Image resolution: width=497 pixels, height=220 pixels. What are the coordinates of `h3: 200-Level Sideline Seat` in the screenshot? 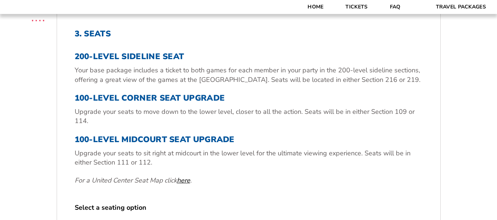 It's located at (249, 57).